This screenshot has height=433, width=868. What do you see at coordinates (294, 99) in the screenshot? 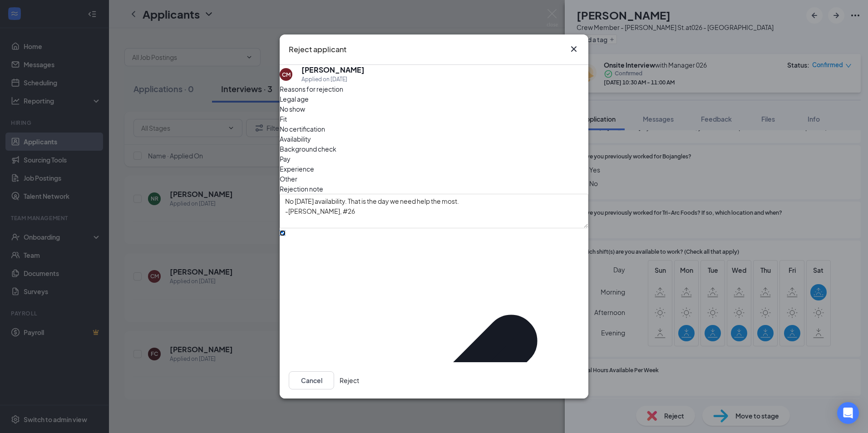
I see `span: Legal age` at bounding box center [294, 99].